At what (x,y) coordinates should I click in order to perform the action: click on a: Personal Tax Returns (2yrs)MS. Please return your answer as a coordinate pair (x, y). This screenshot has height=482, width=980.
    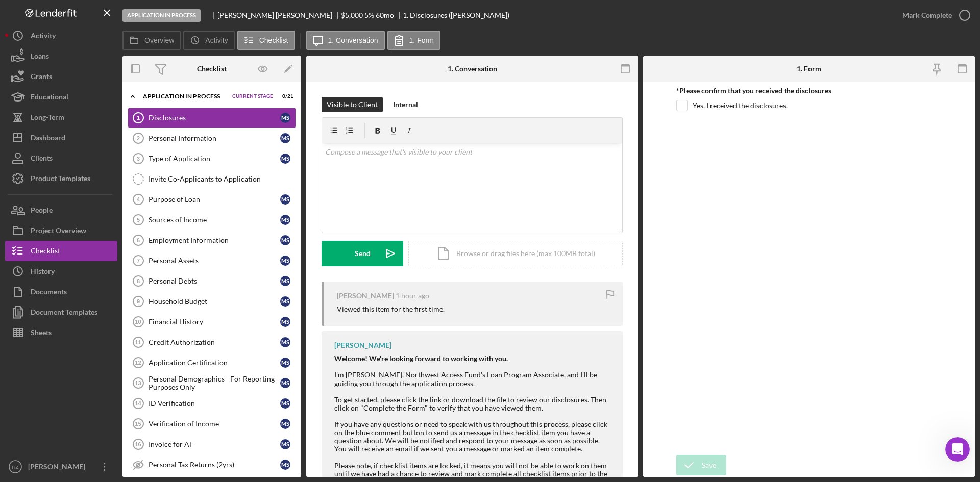
    Looking at the image, I should click on (212, 465).